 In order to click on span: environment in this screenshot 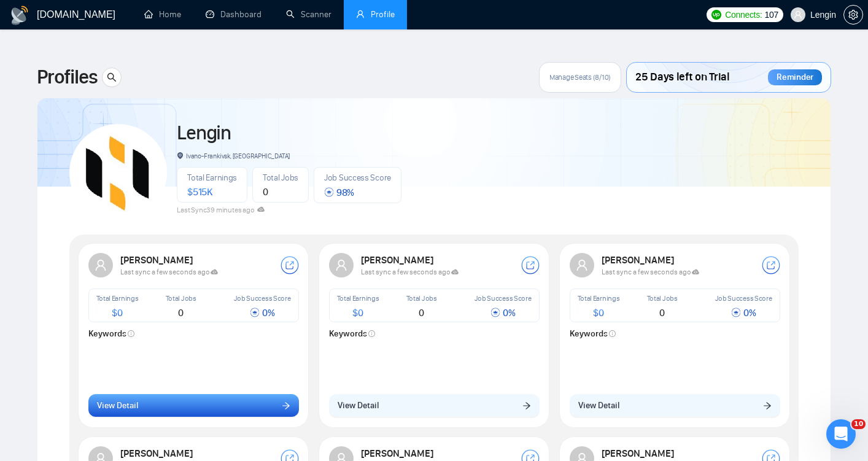, I will do `click(180, 155)`.